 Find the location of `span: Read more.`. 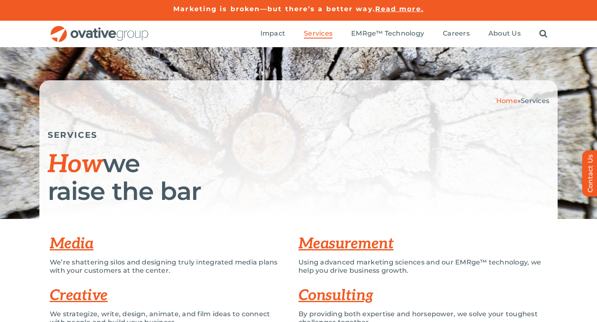

span: Read more. is located at coordinates (399, 9).